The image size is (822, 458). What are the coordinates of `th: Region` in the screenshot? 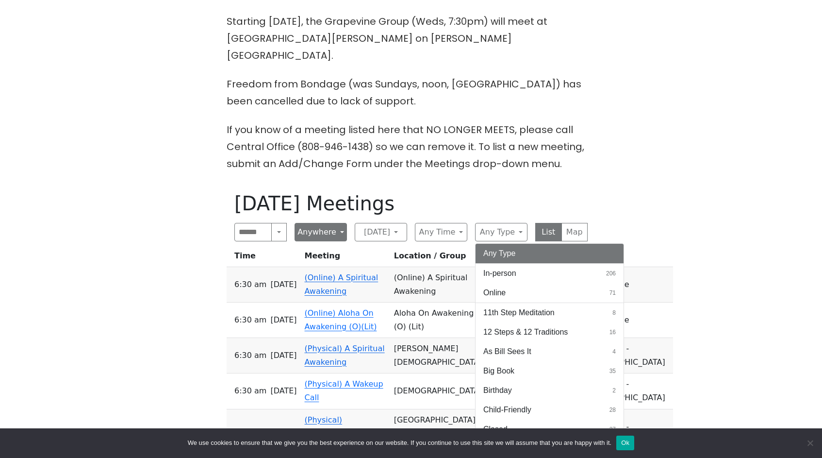 It's located at (626, 258).